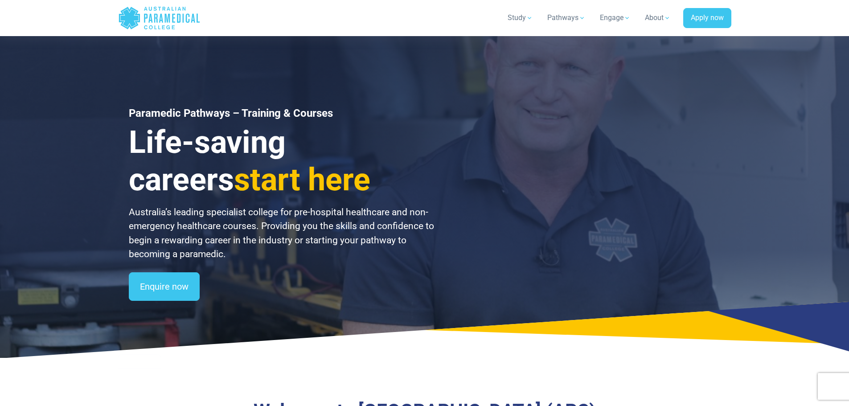 The image size is (849, 406). Describe the element at coordinates (164, 286) in the screenshot. I see `a: Enquire now` at that location.